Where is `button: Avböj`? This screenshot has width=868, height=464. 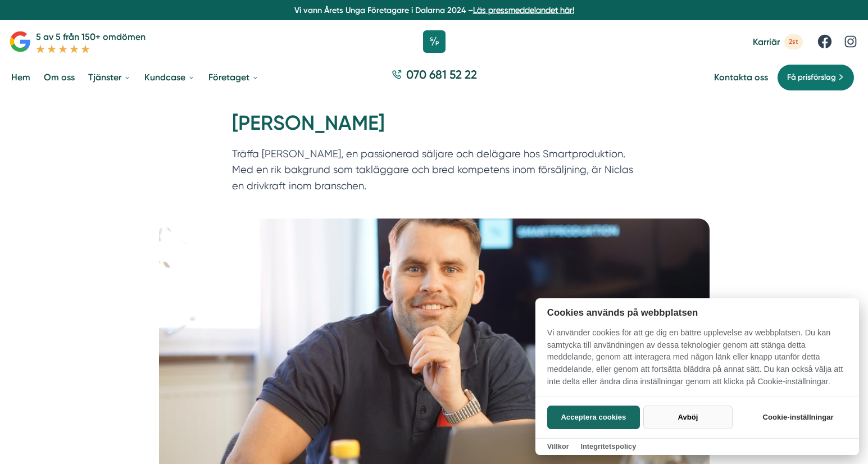
button: Avböj is located at coordinates (688, 418).